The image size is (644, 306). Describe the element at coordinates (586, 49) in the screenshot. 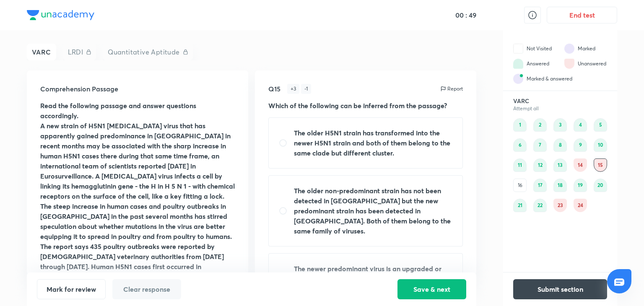

I see `div: Marked` at that location.